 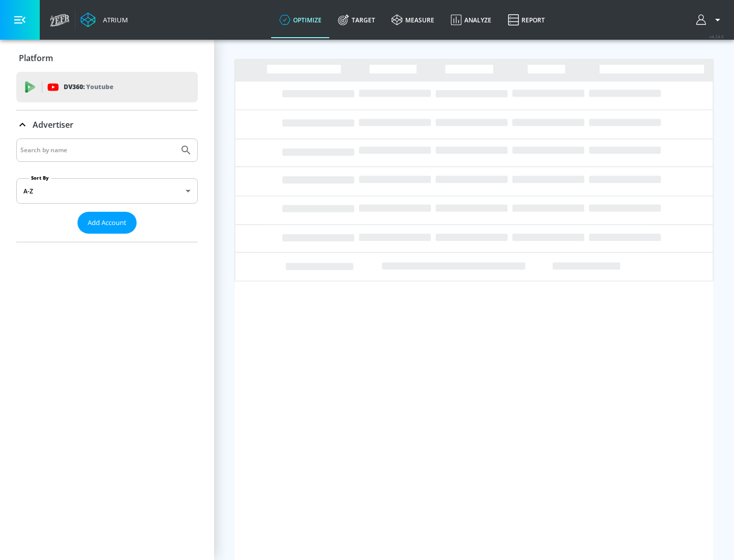 I want to click on span: v 4.24.0, so click(x=717, y=37).